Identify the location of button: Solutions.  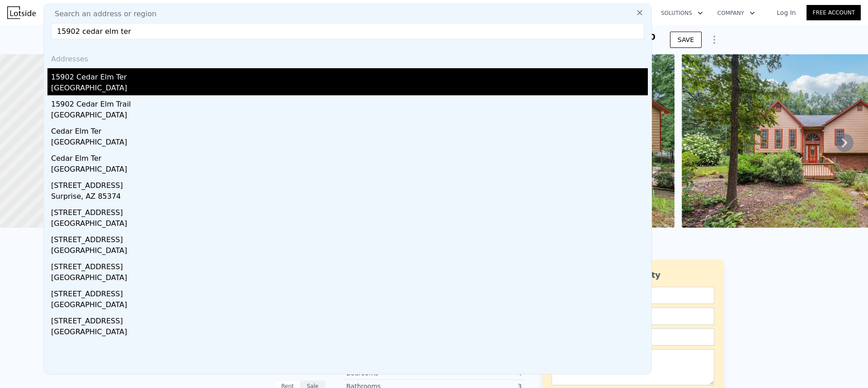
(682, 13).